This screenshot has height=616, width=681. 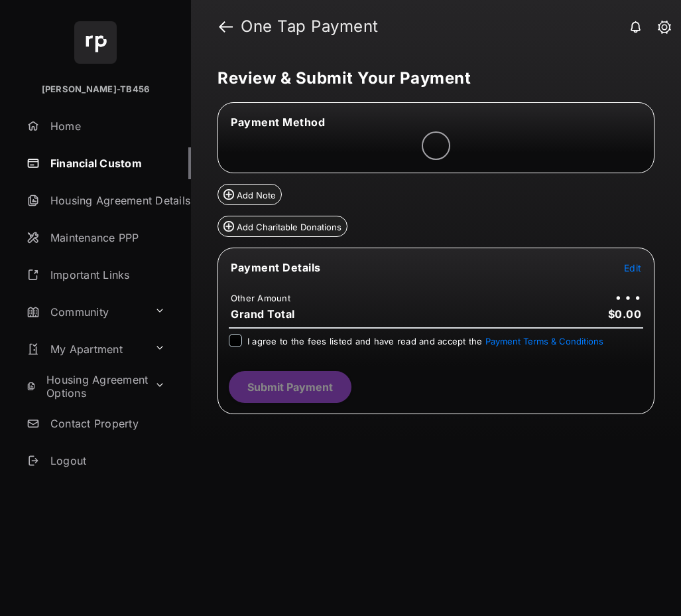 I want to click on button: I agree to the fees listed and have read and accept the, so click(x=544, y=341).